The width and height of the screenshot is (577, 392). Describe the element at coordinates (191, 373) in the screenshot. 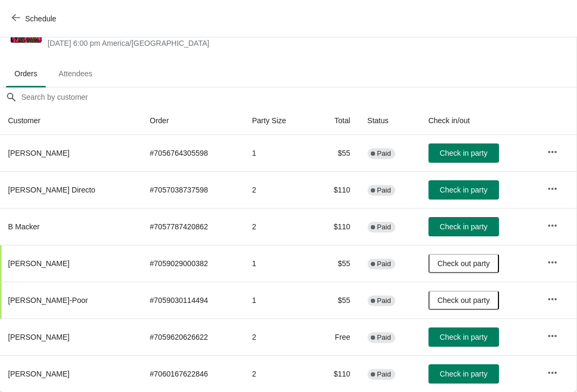

I see `td: # 7060167622846` at that location.